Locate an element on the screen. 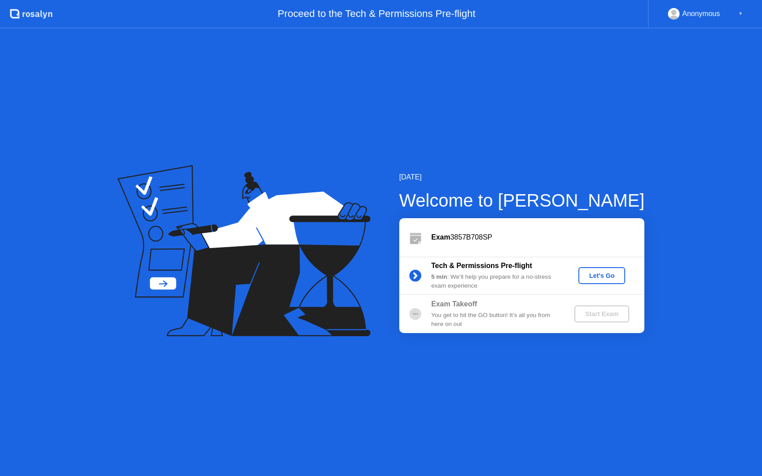 The width and height of the screenshot is (762, 476). b: Tech & Permissions Pre-flight is located at coordinates (482, 266).